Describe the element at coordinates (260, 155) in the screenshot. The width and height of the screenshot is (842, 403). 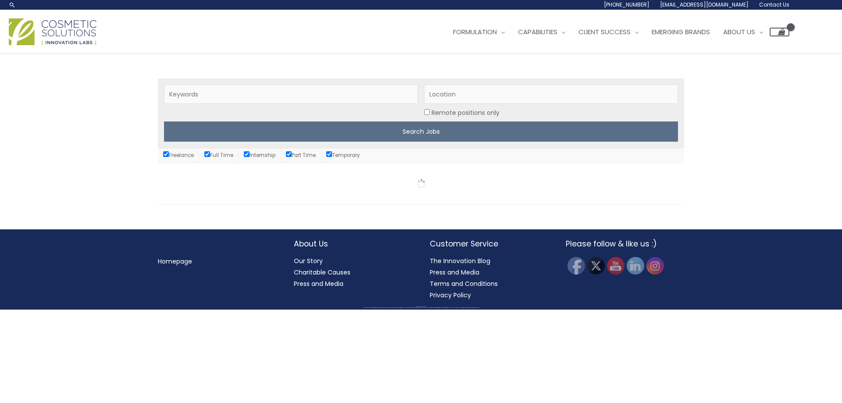
I see `label: Internship` at that location.